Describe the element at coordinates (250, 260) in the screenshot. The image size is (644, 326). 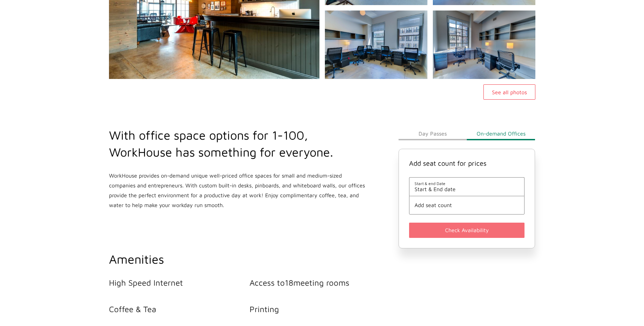
I see `h2: Amenities` at that location.